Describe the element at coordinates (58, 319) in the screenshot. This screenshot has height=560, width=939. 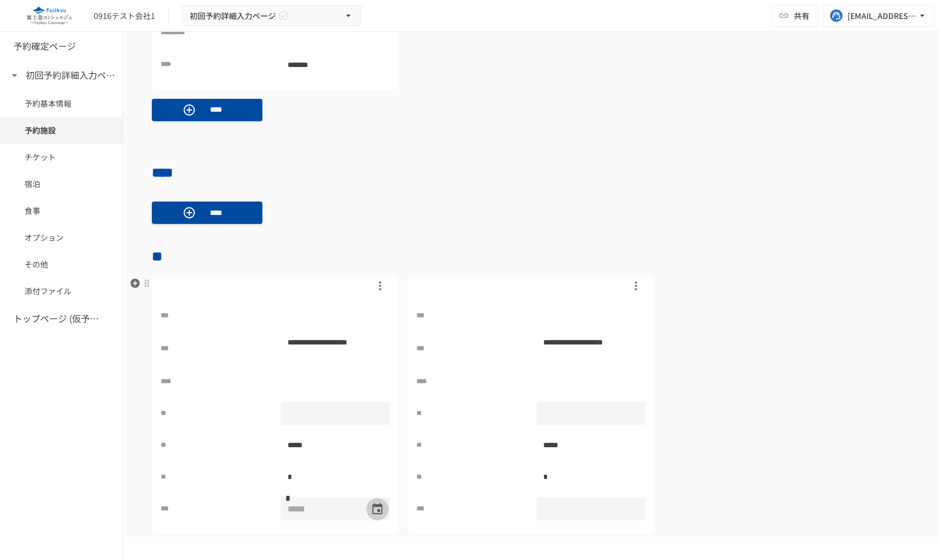
I see `h6: トップページ (仮予約一覧)` at that location.